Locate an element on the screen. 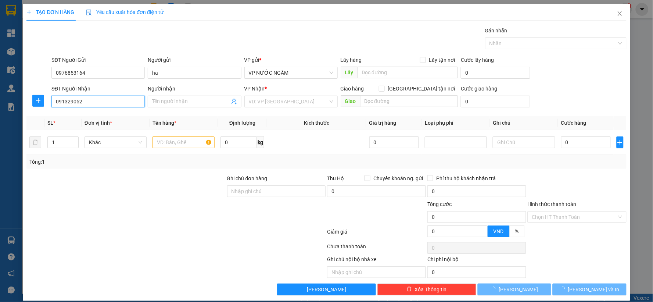 The height and width of the screenshot is (302, 653). span: Tên hàng is located at coordinates (164, 123).